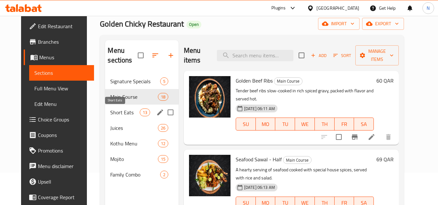 The image size is (438, 205). What do you see at coordinates (64, 135) in the screenshot?
I see `span: Coupons` at bounding box center [64, 135].